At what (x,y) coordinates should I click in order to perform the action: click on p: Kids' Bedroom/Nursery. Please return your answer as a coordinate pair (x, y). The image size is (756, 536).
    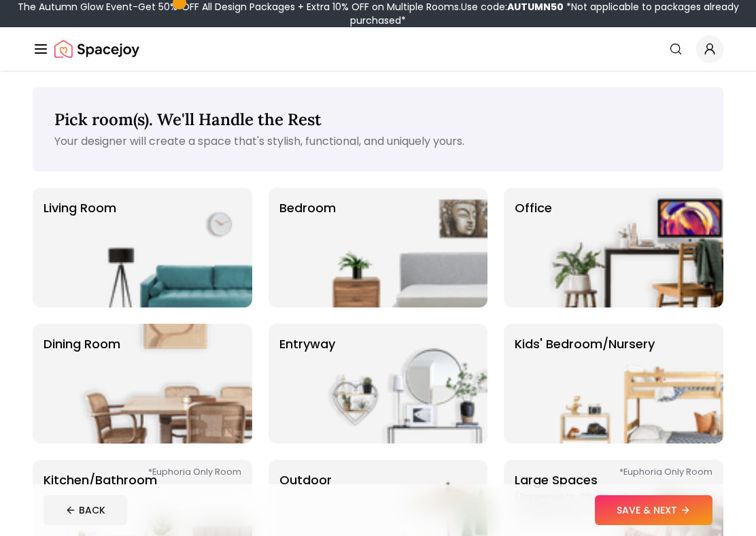
    Looking at the image, I should click on (585, 383).